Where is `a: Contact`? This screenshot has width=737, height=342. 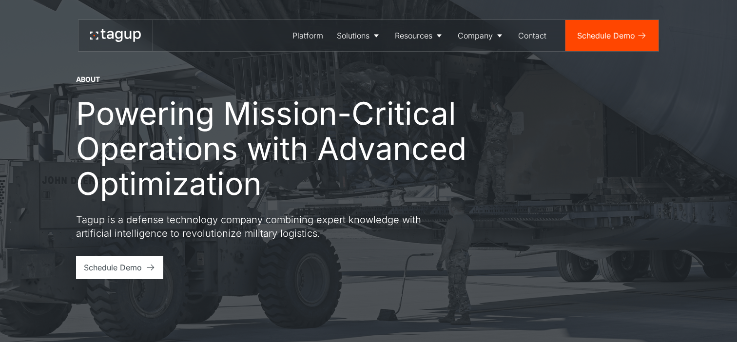 a: Contact is located at coordinates (532, 36).